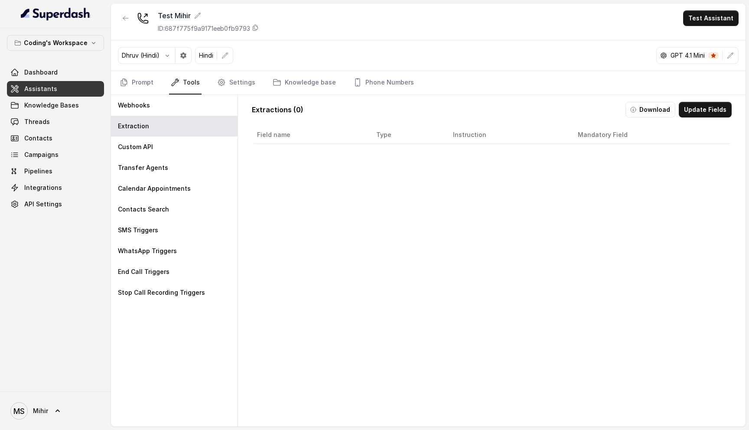 Image resolution: width=749 pixels, height=430 pixels. What do you see at coordinates (56, 155) in the screenshot?
I see `a: Campaigns` at bounding box center [56, 155].